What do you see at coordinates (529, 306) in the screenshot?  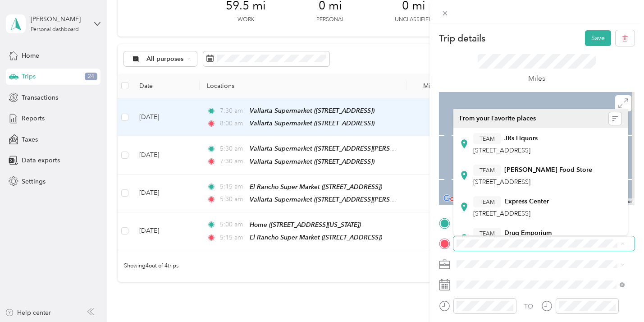 I see `div: TO` at bounding box center [529, 306].